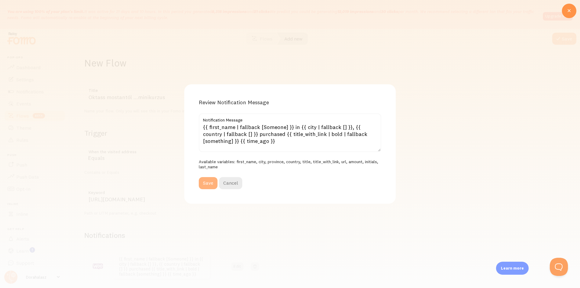 This screenshot has height=288, width=580. I want to click on button: Save, so click(208, 183).